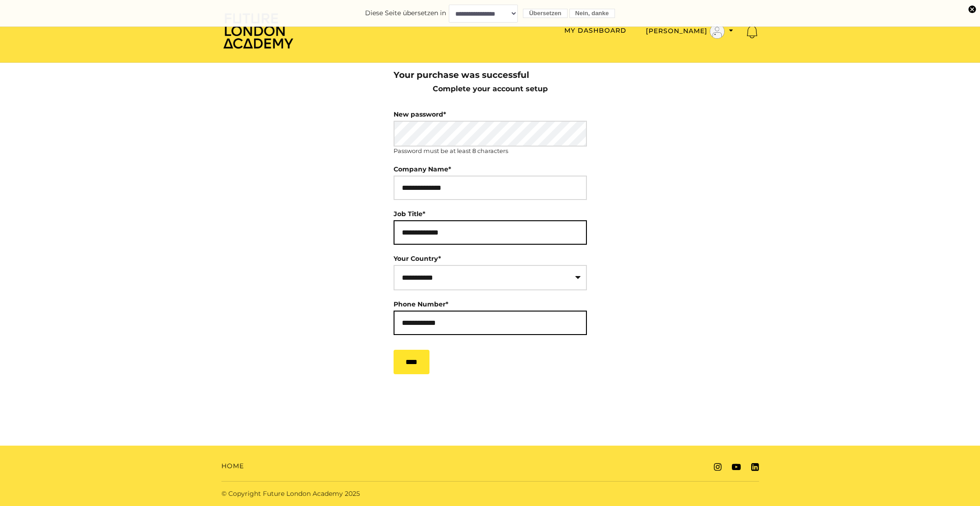  I want to click on h4: Complete your account setup, so click(490, 89).